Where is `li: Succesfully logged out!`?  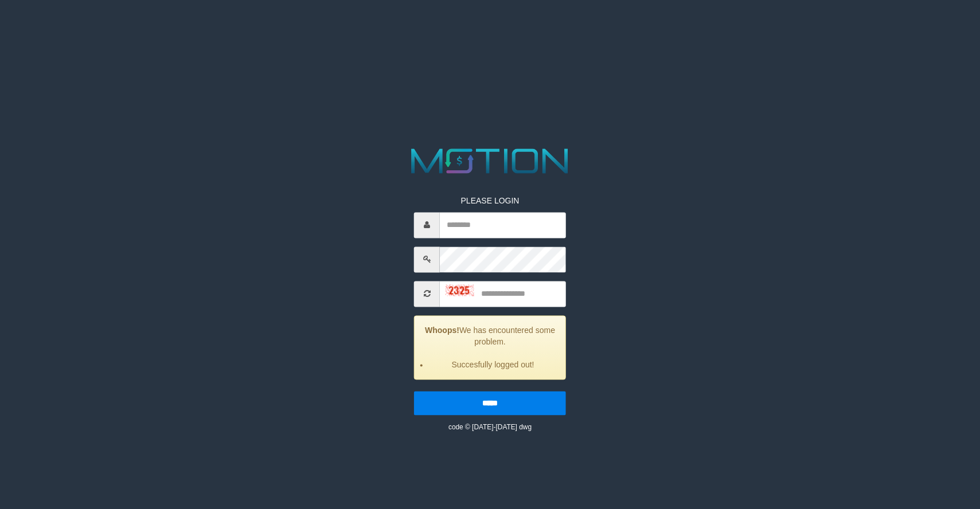 li: Succesfully logged out! is located at coordinates (492, 365).